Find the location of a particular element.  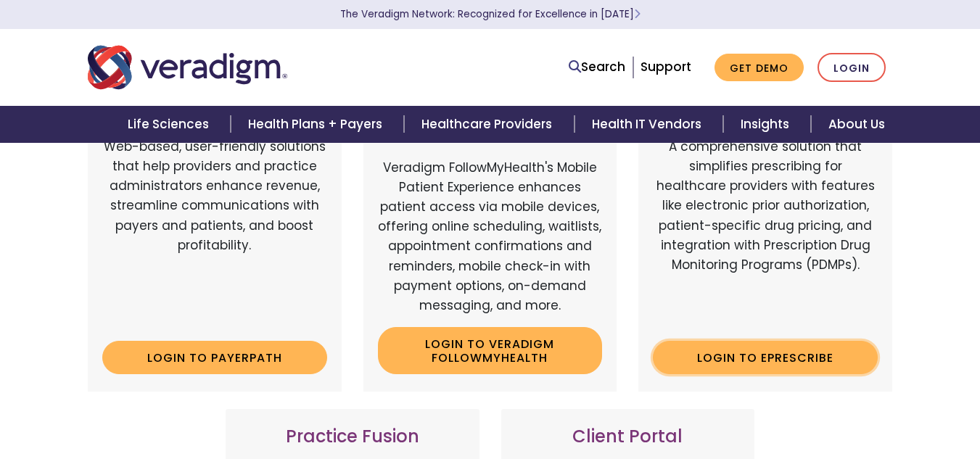

a: Login to ePrescribe is located at coordinates (765, 358).